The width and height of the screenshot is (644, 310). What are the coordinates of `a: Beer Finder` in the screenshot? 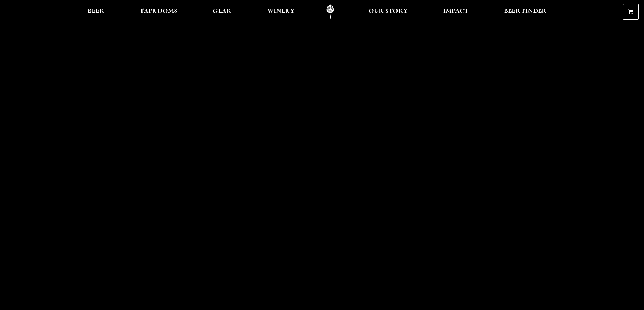 It's located at (525, 12).